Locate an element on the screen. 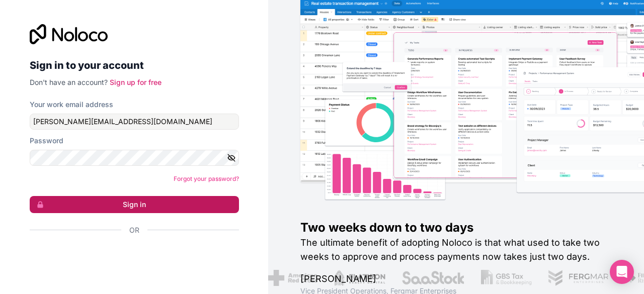  img: /assets/american-red-cross-BAupjrZR.png is located at coordinates (292, 278).